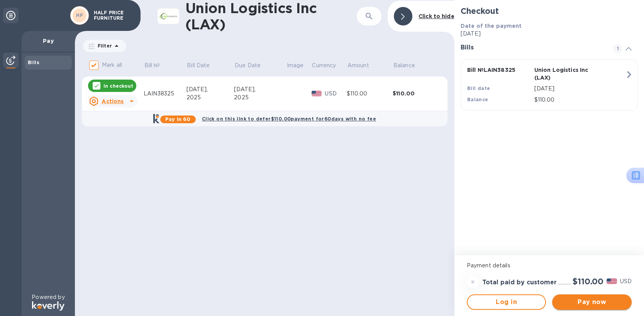  What do you see at coordinates (324, 65) in the screenshot?
I see `p: Currency` at bounding box center [324, 65].